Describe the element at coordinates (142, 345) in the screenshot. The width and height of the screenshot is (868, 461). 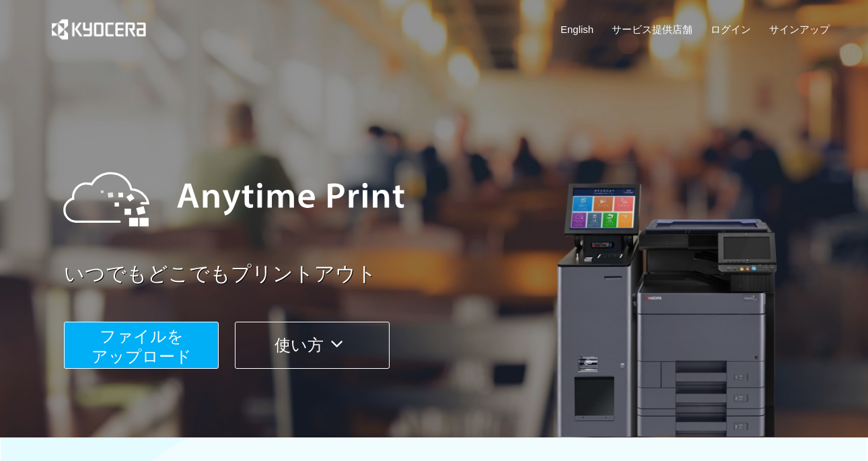
I see `button: ファイルを​​アップロード` at that location.